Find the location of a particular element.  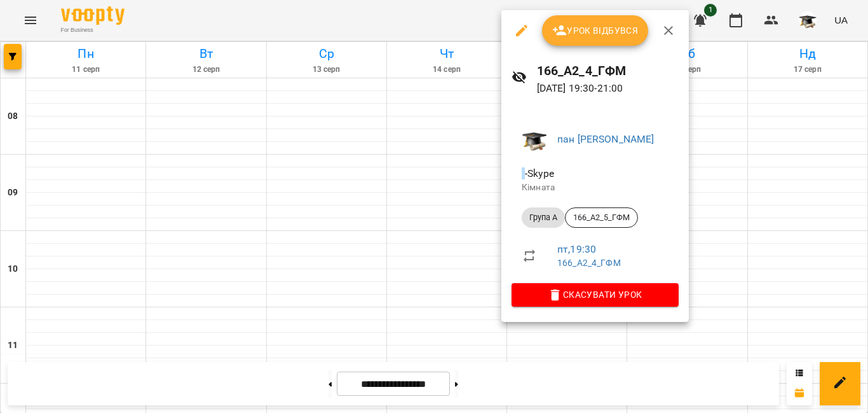

h6: 166_А2_4_ГФМ is located at coordinates (608, 70).